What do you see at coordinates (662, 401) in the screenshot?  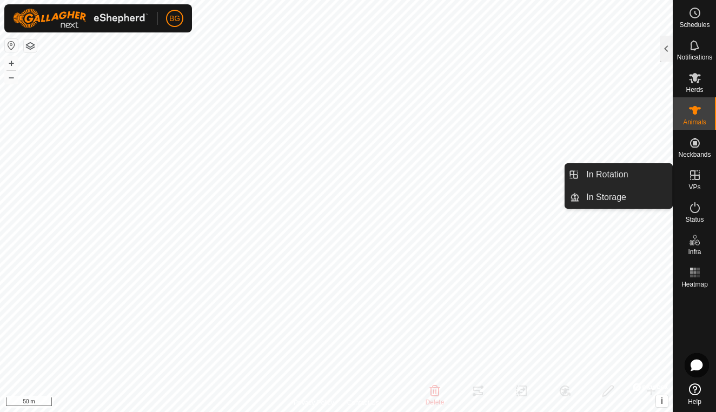 I see `button: i` at bounding box center [662, 401].